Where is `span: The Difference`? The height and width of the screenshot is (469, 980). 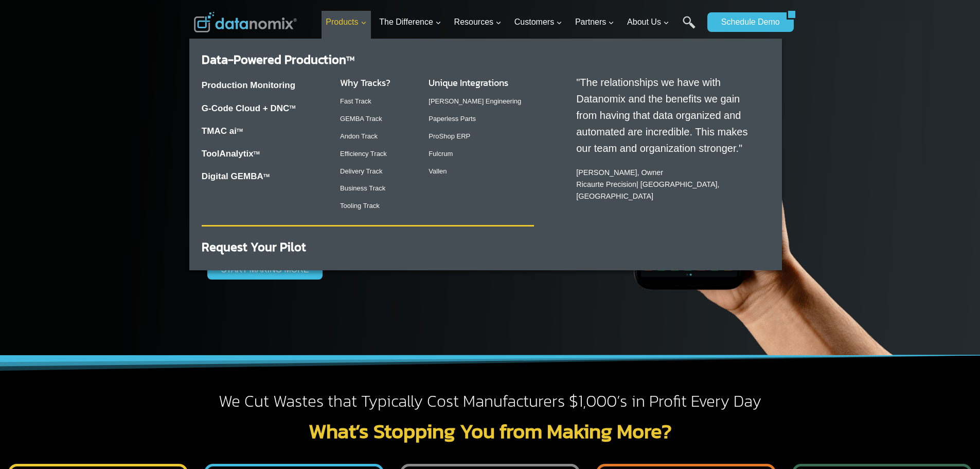
span: The Difference is located at coordinates (410, 22).